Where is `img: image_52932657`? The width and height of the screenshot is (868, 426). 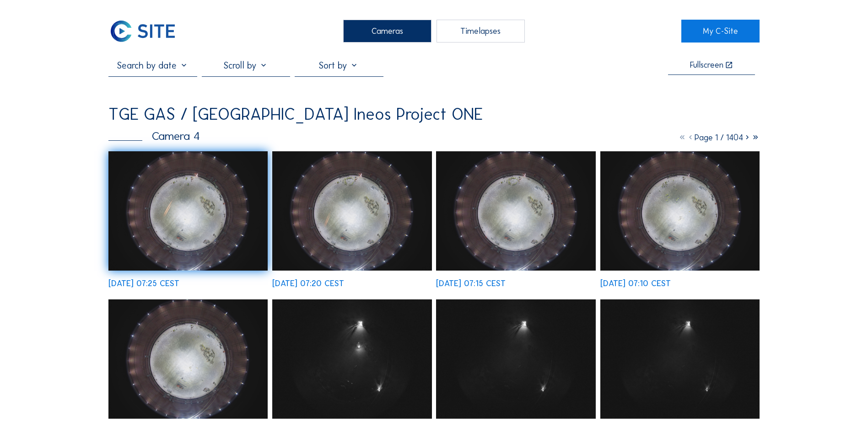
img: image_52932657 is located at coordinates (516, 211).